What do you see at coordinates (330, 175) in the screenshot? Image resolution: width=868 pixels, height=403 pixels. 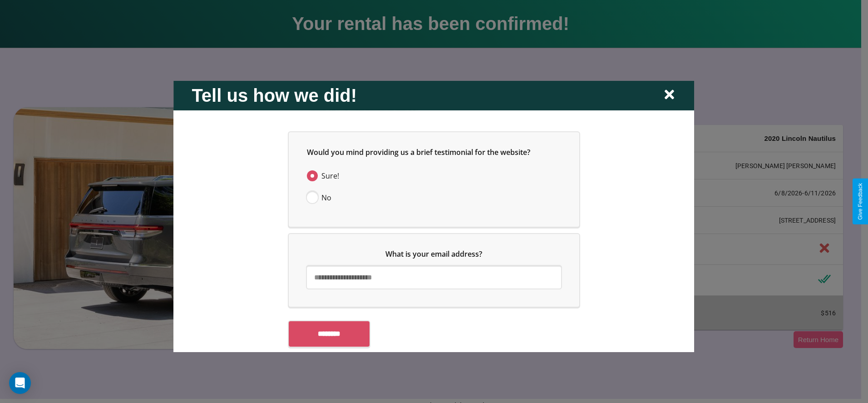 I see `span: Sure!` at bounding box center [330, 175].